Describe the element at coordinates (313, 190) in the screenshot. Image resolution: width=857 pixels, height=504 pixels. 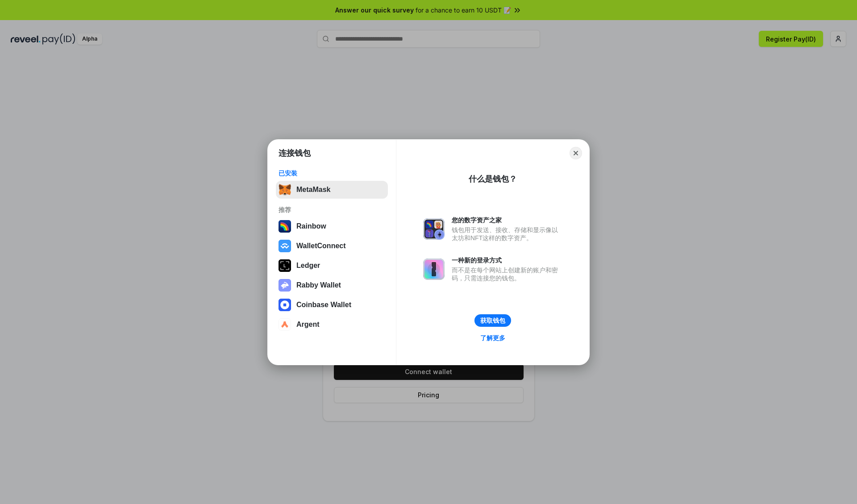
I see `div: MetaMask` at that location.